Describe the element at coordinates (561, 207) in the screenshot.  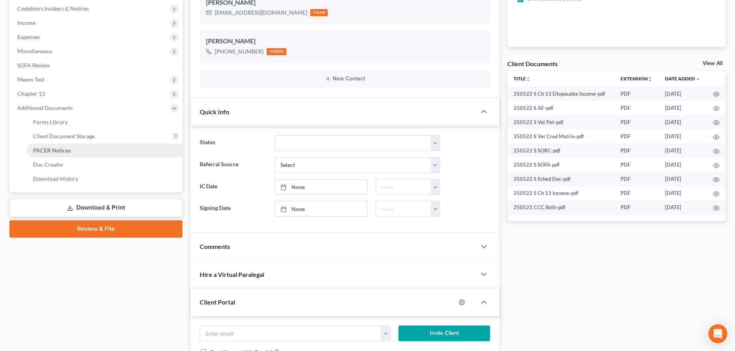
I see `td: 250521 CCC Both-pdf` at that location.